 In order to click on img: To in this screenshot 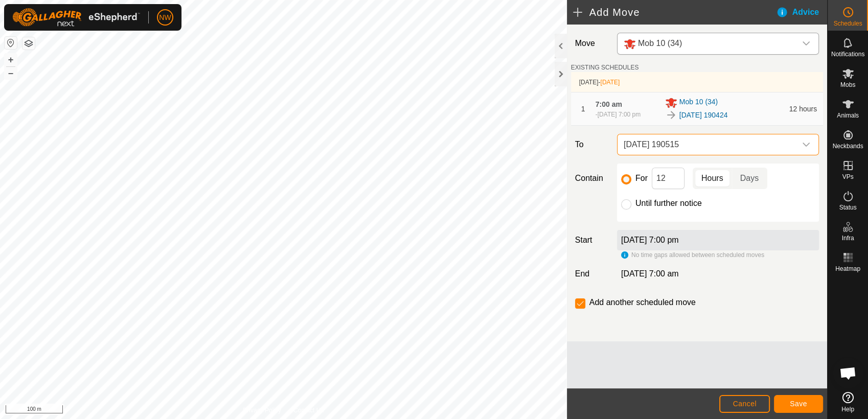, I will do `click(671, 115)`.